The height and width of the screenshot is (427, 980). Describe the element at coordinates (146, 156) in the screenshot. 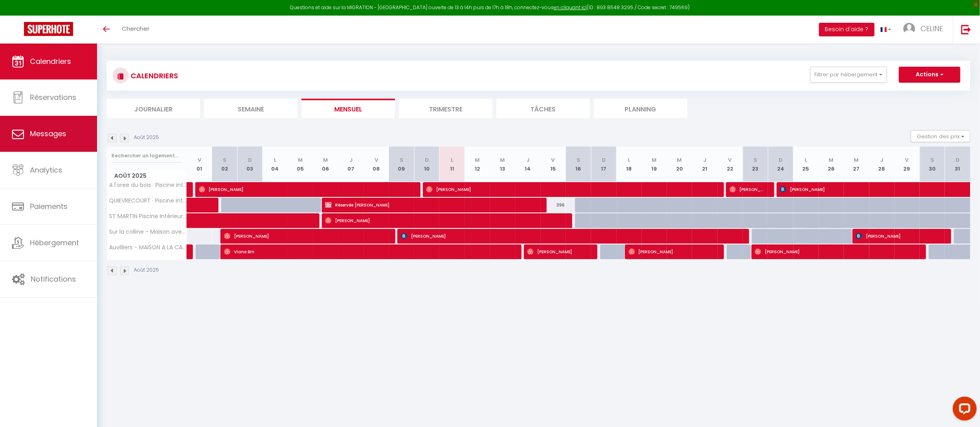

I see `input: Rechercher un logement...` at that location.